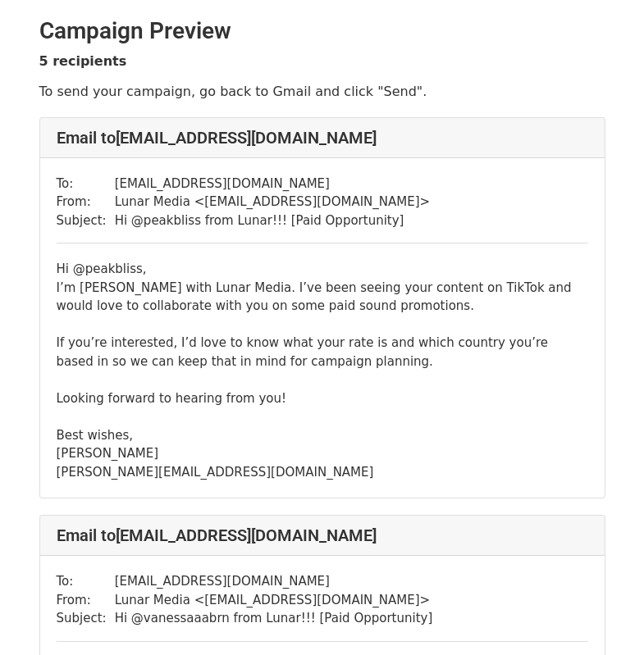  I want to click on td: Hi @peakbliss from Lunar!!! [Paid Opportunity], so click(272, 220).